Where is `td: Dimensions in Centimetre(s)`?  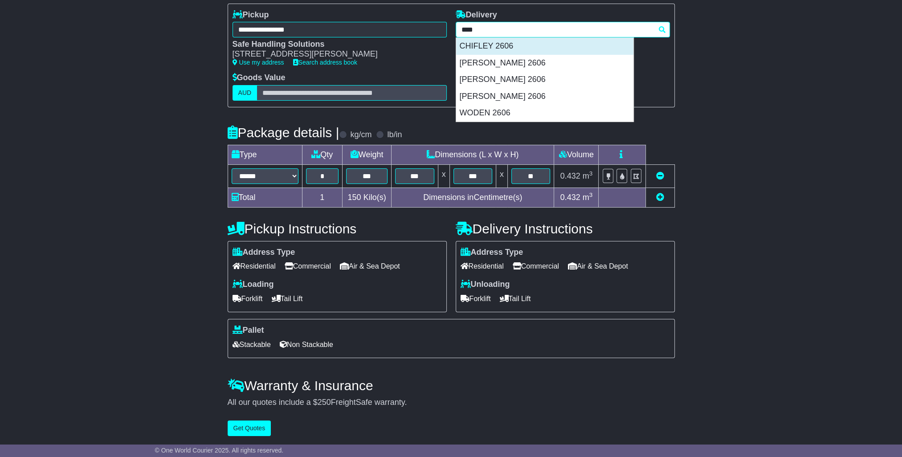
td: Dimensions in Centimetre(s) is located at coordinates (473, 197).